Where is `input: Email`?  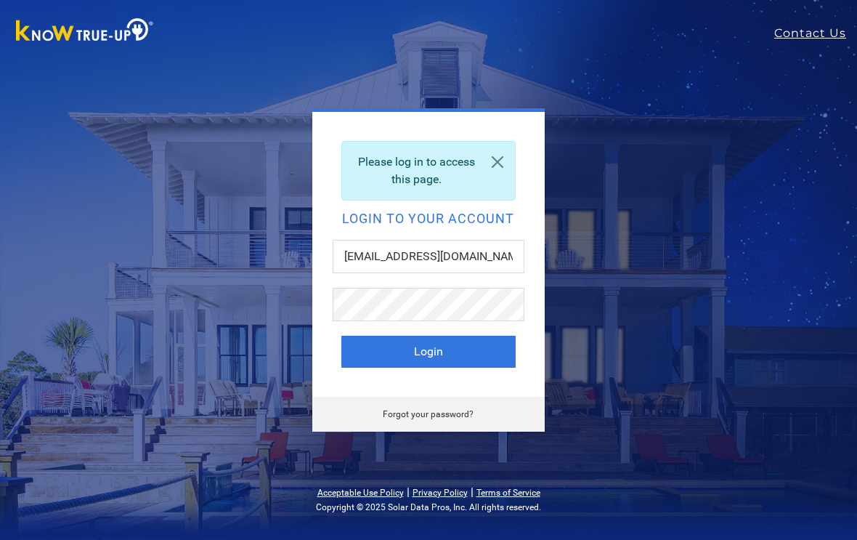 input: Email is located at coordinates (429, 256).